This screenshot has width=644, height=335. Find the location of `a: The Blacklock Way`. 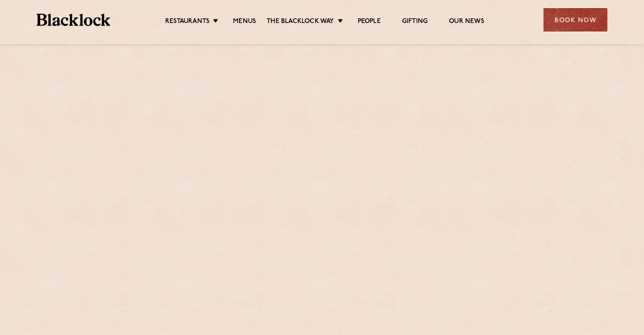

a: The Blacklock Way is located at coordinates (300, 22).